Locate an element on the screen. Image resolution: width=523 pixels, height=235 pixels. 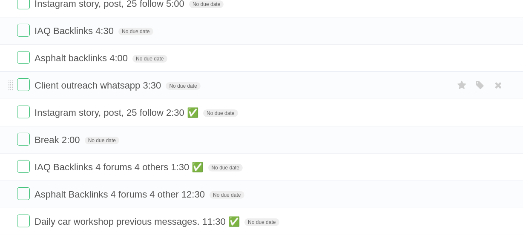
span: IAQ Backlinks 4 forums 4 others 1:30 ✅ is located at coordinates (120, 167).